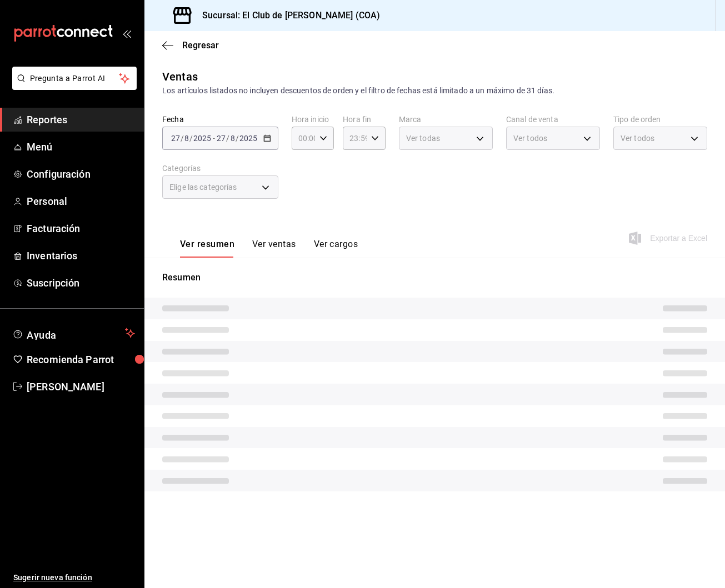 The height and width of the screenshot is (588, 725). What do you see at coordinates (435, 90) in the screenshot?
I see `div: Los artículos listados no incluyen descuentos de orden y el filtro de fechas está limitado a un m...` at bounding box center [435, 90].